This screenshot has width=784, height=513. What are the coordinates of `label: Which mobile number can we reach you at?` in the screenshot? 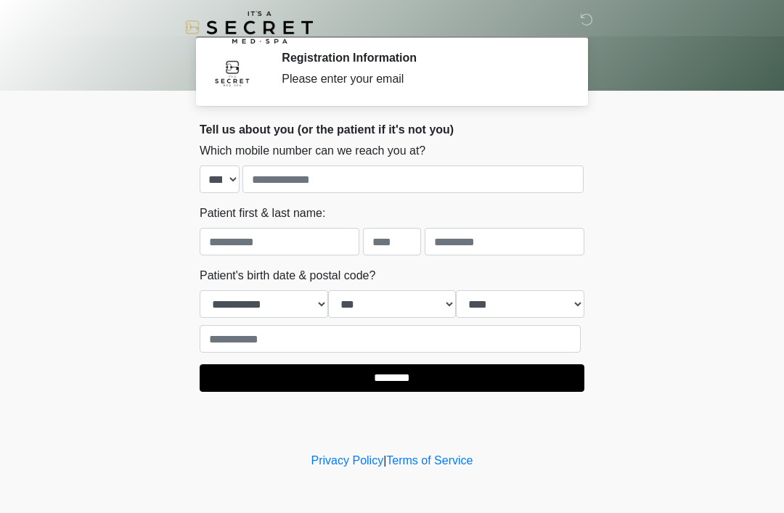 It's located at (312, 151).